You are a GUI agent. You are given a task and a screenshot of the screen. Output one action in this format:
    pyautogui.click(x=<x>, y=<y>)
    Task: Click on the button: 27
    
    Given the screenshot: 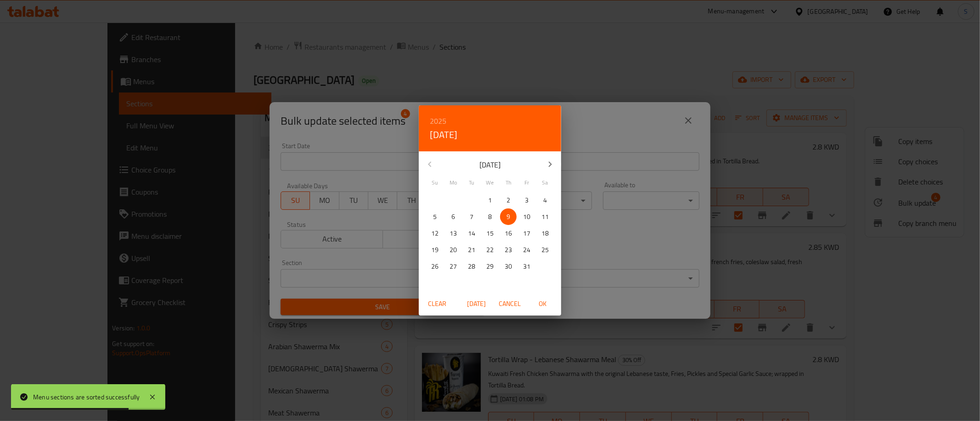 What is the action you would take?
    pyautogui.click(x=453, y=266)
    